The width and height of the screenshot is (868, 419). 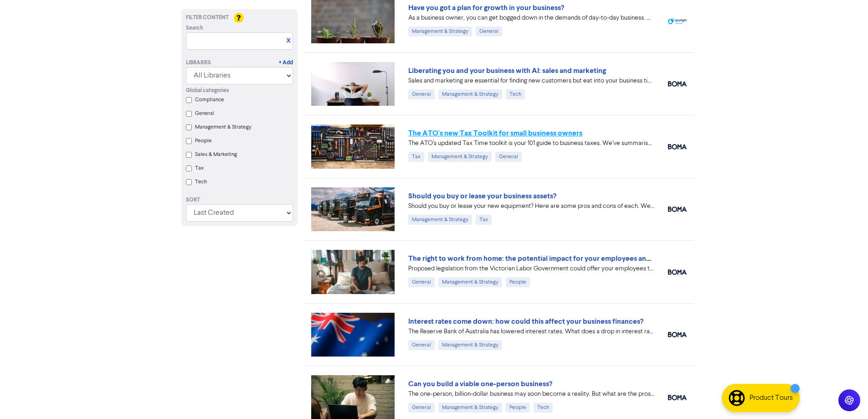 I want to click on div: The ATO’s updated Tax Time toolkit is your 101 guide to business taxes. We’ve summarised the key ..., so click(x=531, y=143).